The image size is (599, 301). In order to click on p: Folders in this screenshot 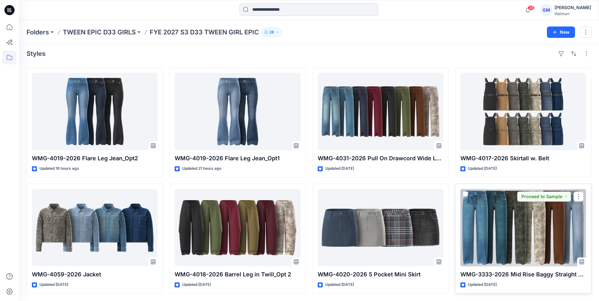, I will do `click(38, 32)`.